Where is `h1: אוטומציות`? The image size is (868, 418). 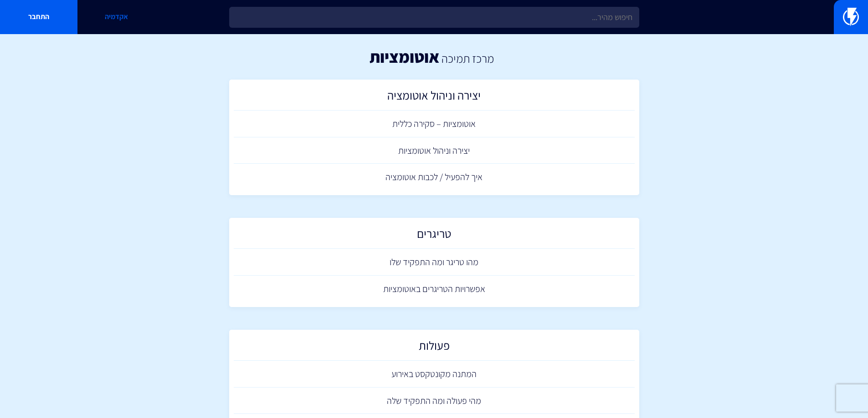 h1: אוטומציות is located at coordinates (404, 57).